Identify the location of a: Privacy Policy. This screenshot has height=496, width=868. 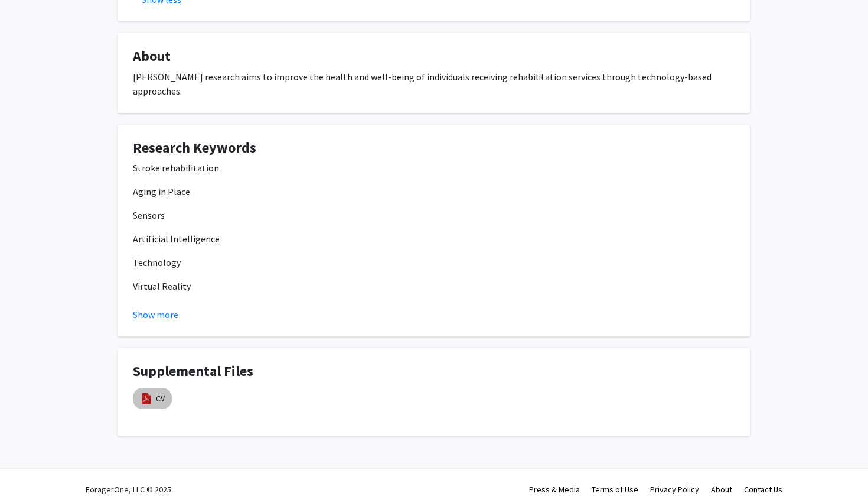
(674, 489).